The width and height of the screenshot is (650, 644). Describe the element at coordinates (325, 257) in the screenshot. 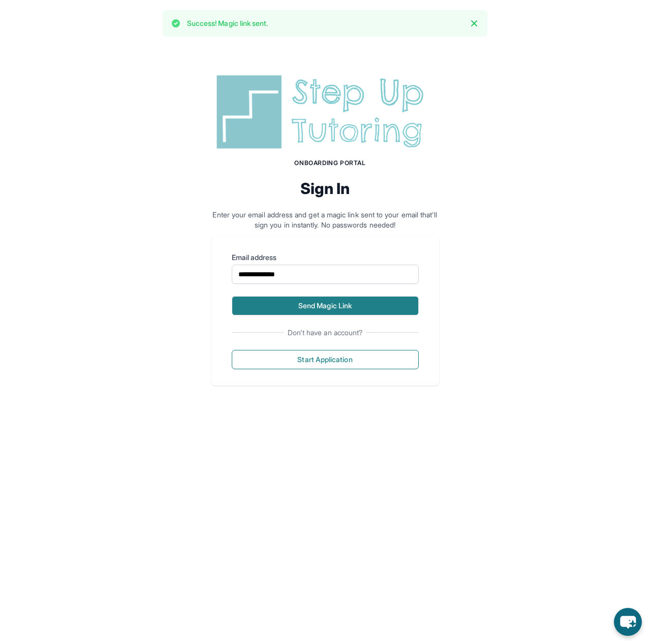

I see `label: Email address` at that location.